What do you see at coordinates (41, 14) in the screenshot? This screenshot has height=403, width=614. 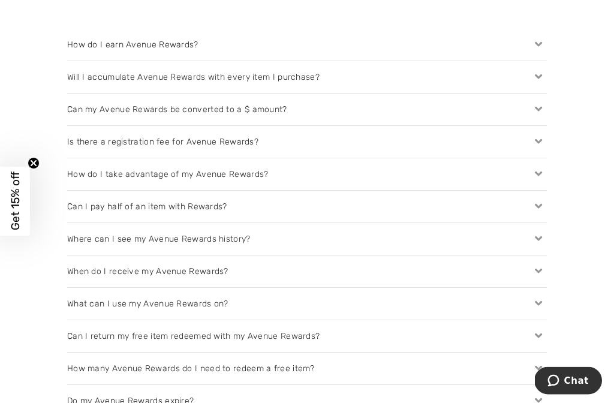 I see `span: Chat` at bounding box center [41, 14].